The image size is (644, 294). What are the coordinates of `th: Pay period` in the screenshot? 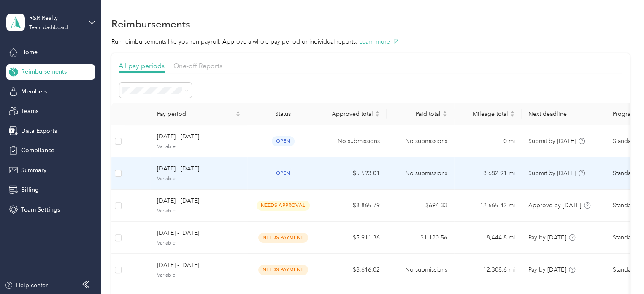 It's located at (199, 114).